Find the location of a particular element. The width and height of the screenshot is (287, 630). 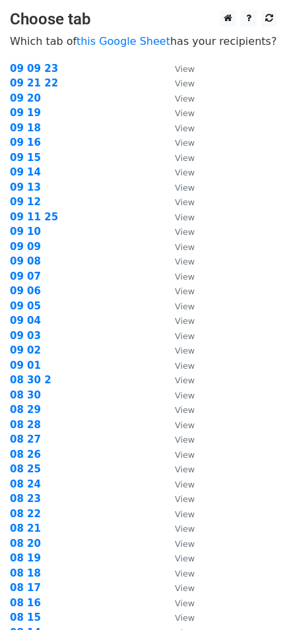

strong: 08 22 is located at coordinates (25, 514).